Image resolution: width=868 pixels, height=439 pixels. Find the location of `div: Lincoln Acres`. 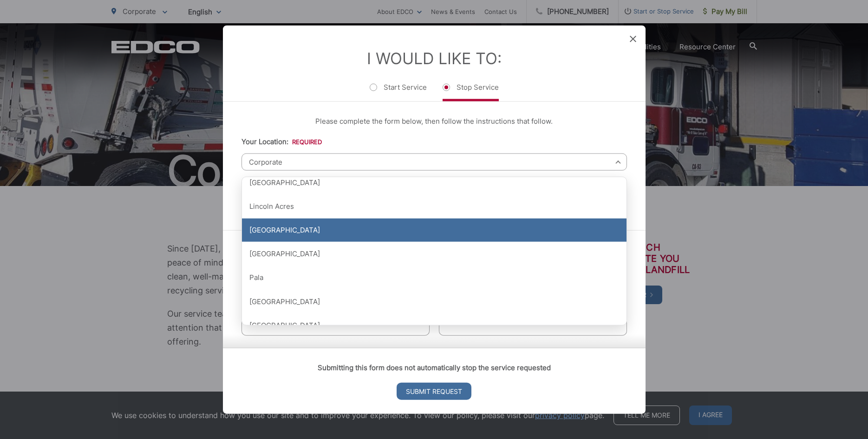

div: Lincoln Acres is located at coordinates (434, 206).